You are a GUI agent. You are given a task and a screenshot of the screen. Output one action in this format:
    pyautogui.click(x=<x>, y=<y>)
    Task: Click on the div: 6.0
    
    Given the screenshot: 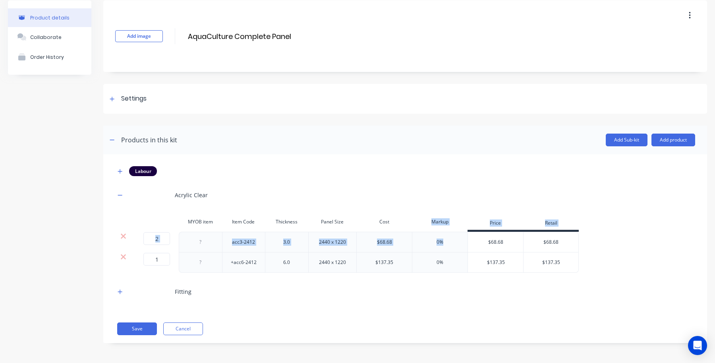 What is the action you would take?
    pyautogui.click(x=287, y=262)
    